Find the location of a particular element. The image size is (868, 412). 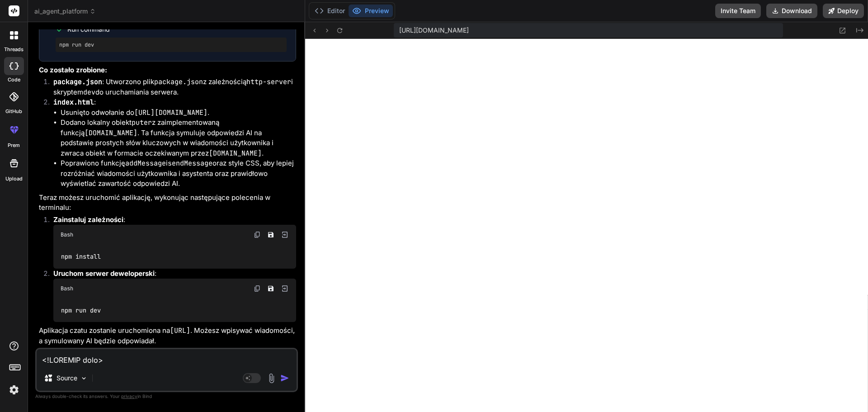

strong: Zainstaluj zależności is located at coordinates (88, 219).